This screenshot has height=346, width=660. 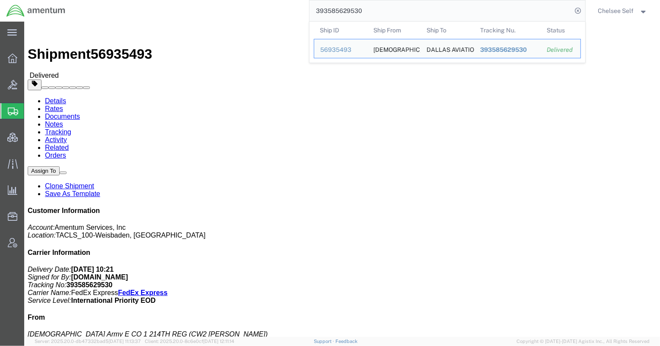 I want to click on input: Search for shipment number, reference number, so click(x=441, y=11).